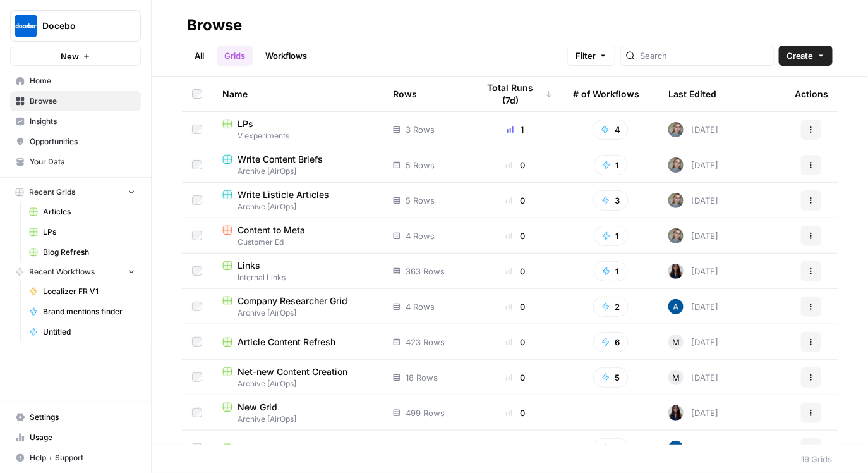 Image resolution: width=868 pixels, height=473 pixels. What do you see at coordinates (214, 25) in the screenshot?
I see `div: Browse` at bounding box center [214, 25].